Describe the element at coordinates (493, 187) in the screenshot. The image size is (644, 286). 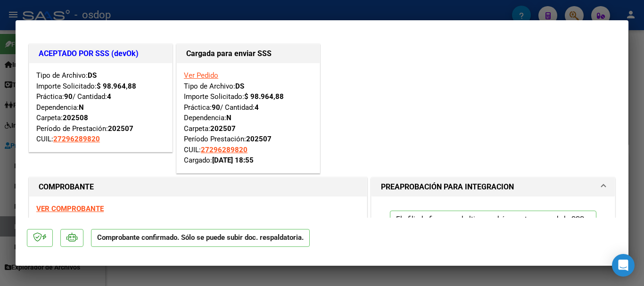
I see `mat-expansion-panel-header: PREAPROBACIÓN PARA INTEGRACION` at that location.